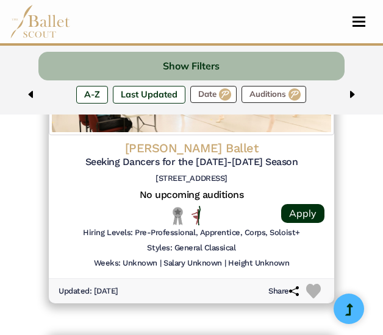 The height and width of the screenshot is (335, 383). I want to click on h6: Share, so click(283, 291).